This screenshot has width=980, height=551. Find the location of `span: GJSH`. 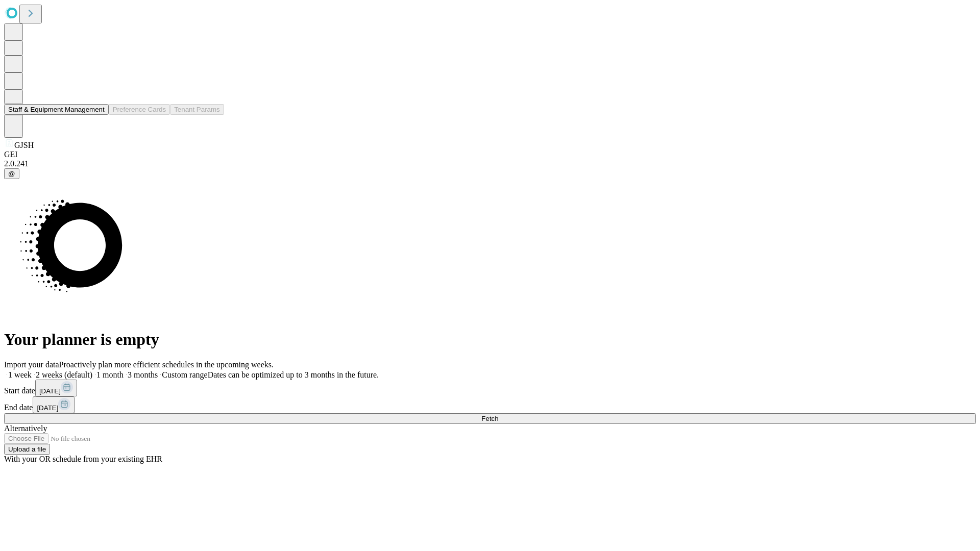

span: GJSH is located at coordinates (24, 145).